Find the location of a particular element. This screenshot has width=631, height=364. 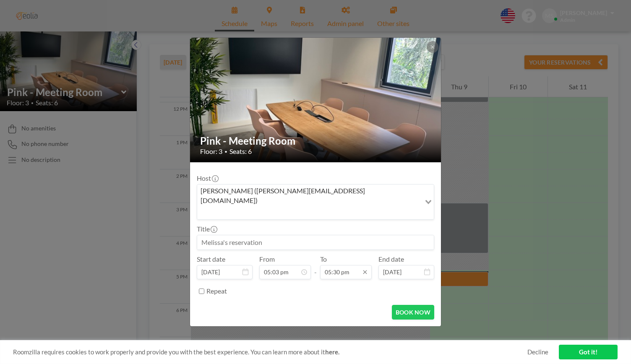

input: Melissa's reservation is located at coordinates (315, 242).